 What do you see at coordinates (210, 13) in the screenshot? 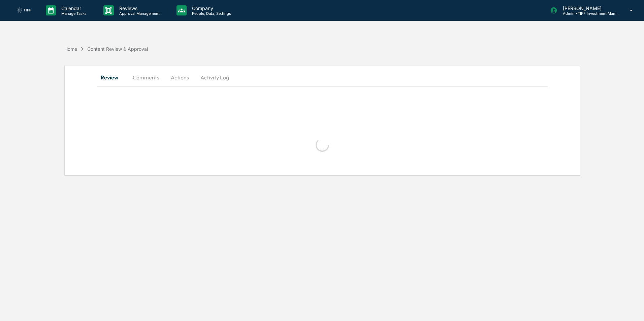
I see `p: People, Data, Settings` at bounding box center [210, 13].